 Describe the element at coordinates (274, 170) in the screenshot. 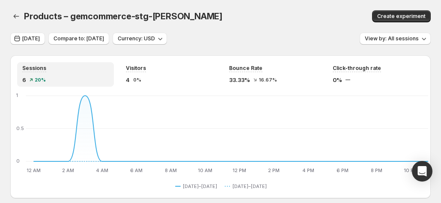

I see `text: 2 PM` at that location.